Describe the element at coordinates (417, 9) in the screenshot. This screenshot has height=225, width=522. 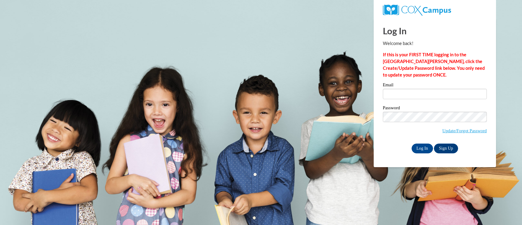
I see `a: COX Campus` at that location.